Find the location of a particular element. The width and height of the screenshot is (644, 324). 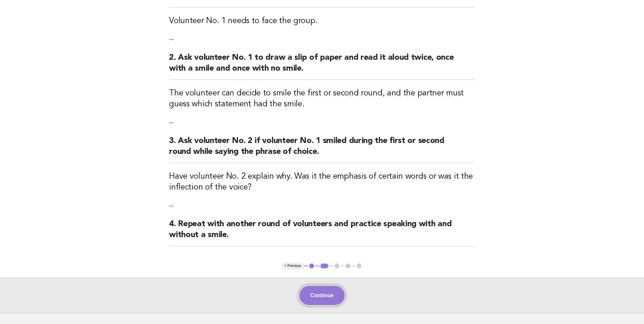

h2: 4. Repeat with another round of volunteers and practice speaking with and without a smile. is located at coordinates (322, 232).